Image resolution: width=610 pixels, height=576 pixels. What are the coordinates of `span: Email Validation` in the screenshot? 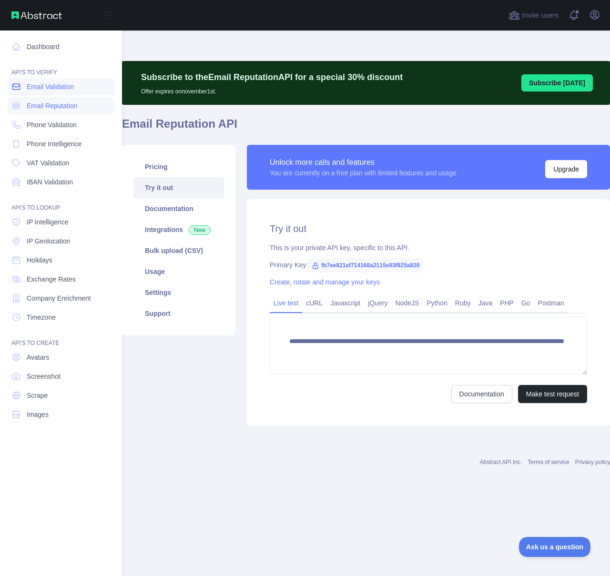 It's located at (50, 87).